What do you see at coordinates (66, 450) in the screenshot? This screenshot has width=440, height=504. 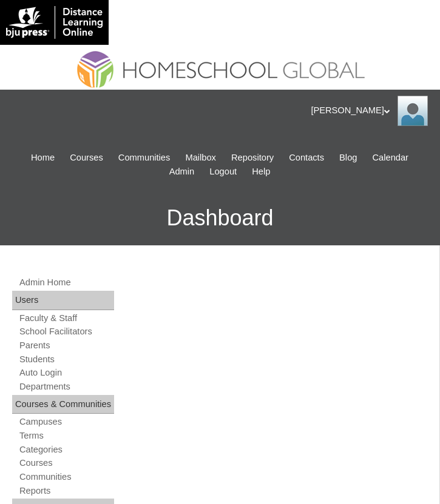 I see `a: Categories` at bounding box center [66, 450].